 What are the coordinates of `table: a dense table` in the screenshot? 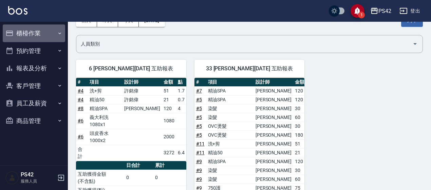 It's located at (131, 119).